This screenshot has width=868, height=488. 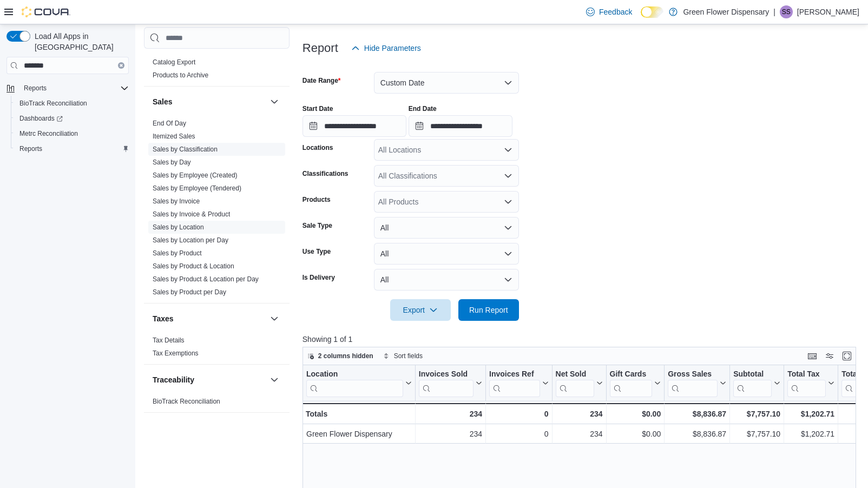 What do you see at coordinates (489, 310) in the screenshot?
I see `button: Run Report` at bounding box center [489, 310].